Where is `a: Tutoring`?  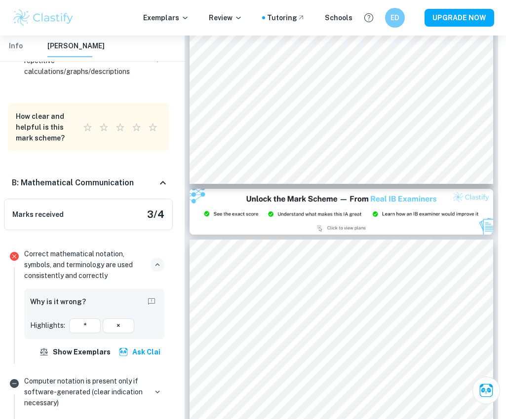 a: Tutoring is located at coordinates (286, 18).